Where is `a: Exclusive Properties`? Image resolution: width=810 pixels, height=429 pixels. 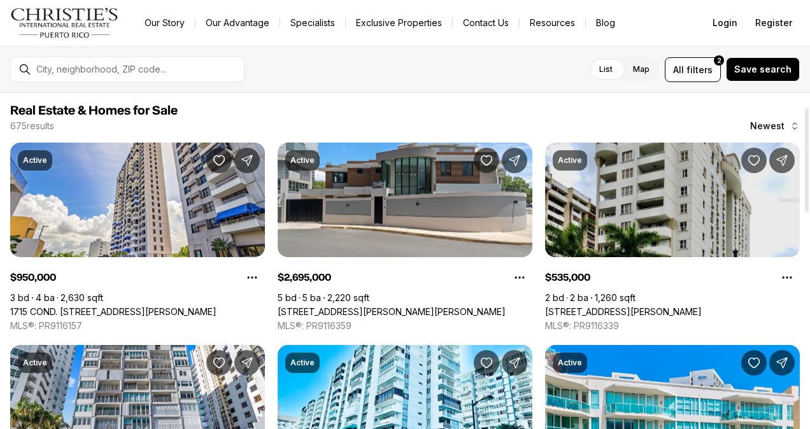
a: Exclusive Properties is located at coordinates (399, 23).